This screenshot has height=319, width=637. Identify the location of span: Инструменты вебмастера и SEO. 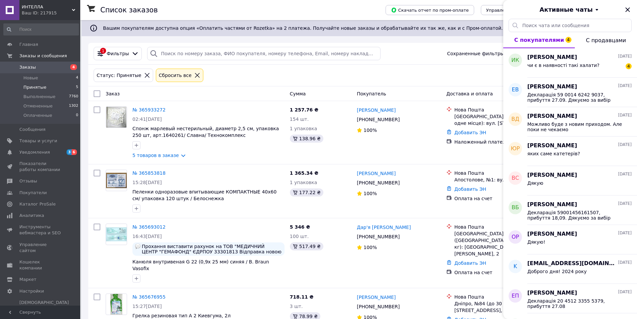
(40, 230).